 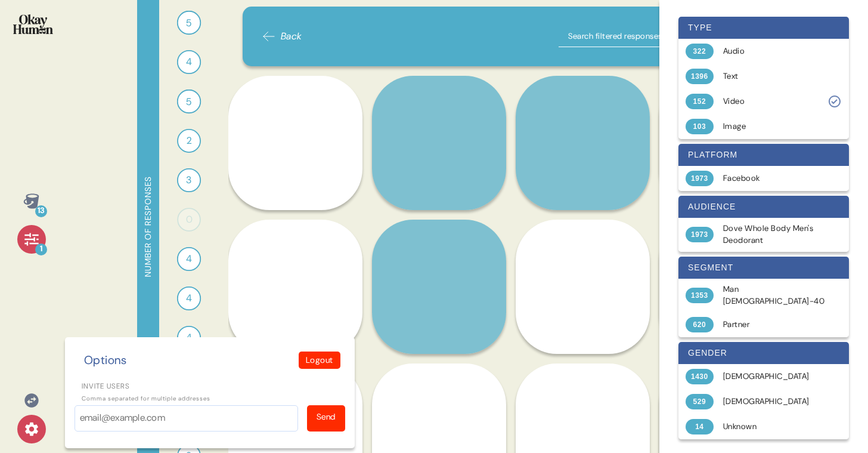 What do you see at coordinates (327, 417) in the screenshot?
I see `div: Send` at bounding box center [327, 417].